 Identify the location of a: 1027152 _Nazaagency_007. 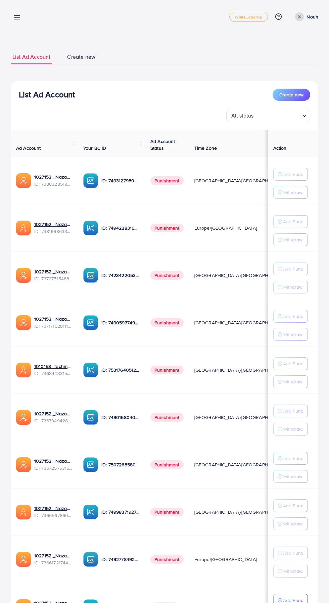
(53, 272).